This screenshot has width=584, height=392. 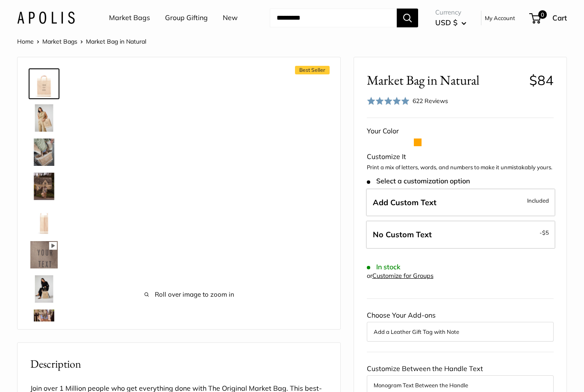 I want to click on a: Home, so click(x=25, y=41).